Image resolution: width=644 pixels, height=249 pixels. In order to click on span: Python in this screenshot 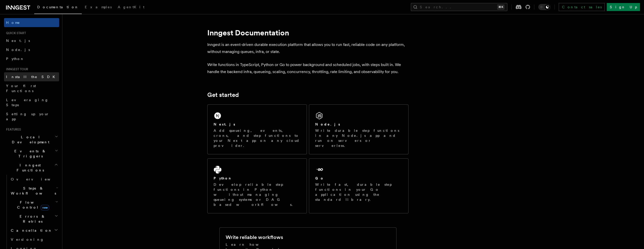, I will do `click(15, 59)`.